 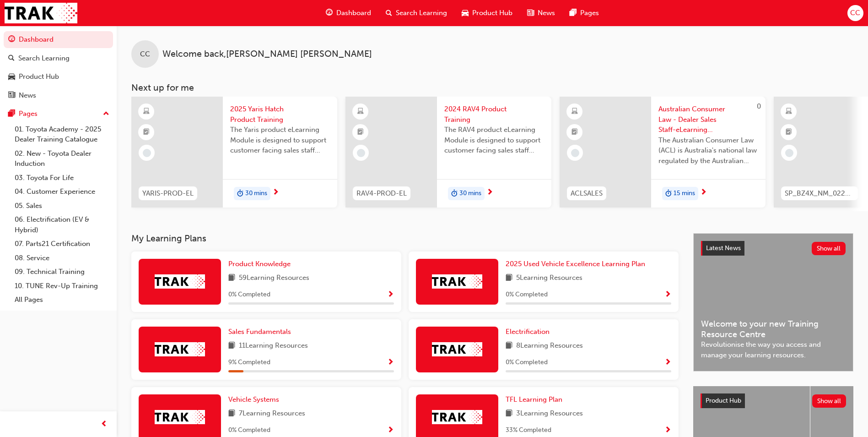 I want to click on a: 08. Service, so click(x=62, y=258).